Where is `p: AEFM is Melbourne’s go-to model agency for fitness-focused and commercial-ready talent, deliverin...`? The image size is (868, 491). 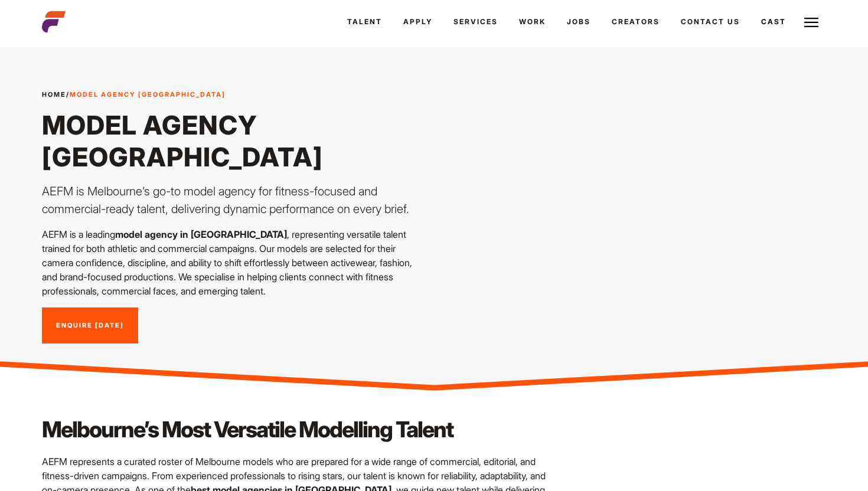
p: AEFM is Melbourne’s go-to model agency for fitness-focused and commercial-ready talent, deliverin... is located at coordinates (234, 200).